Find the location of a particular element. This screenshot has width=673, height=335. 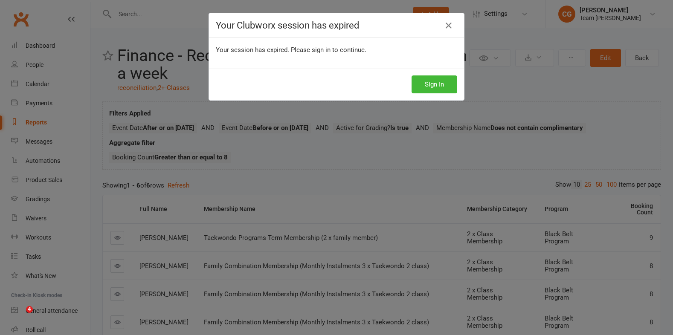

span: 4 is located at coordinates (29, 310).